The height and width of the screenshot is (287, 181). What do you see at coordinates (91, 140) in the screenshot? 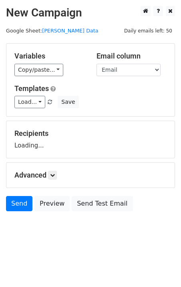
I see `div: Loading...` at bounding box center [91, 140].